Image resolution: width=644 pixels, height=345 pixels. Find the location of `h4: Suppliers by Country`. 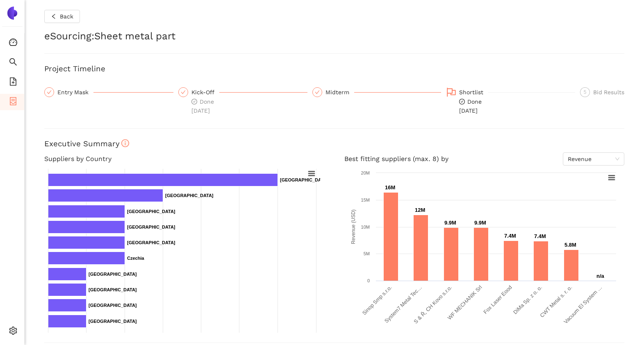

h4: Suppliers by Country is located at coordinates (185, 159).